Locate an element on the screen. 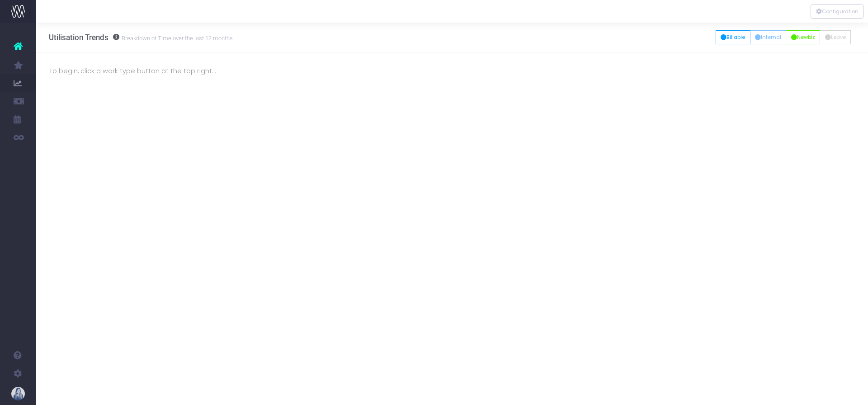 This screenshot has height=405, width=868. small: Breakdown of Time over the last 12 months. is located at coordinates (177, 38).